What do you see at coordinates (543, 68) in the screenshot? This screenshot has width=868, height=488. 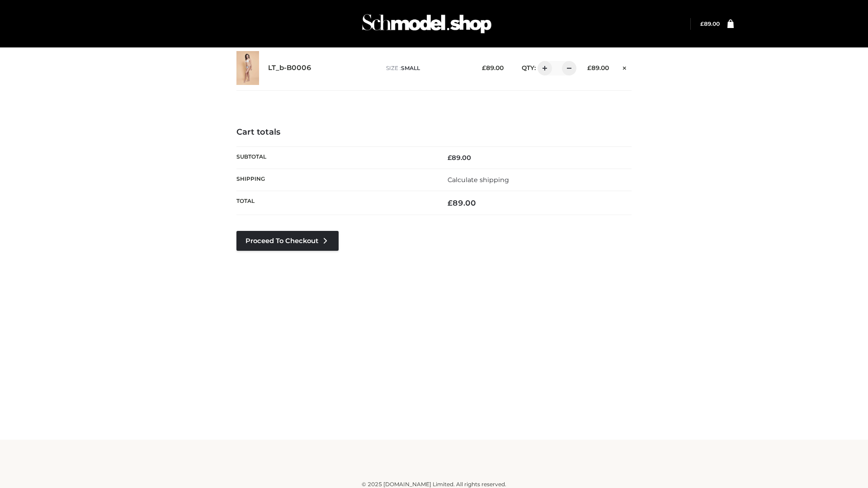 I see `div: QTY:` at bounding box center [543, 68].